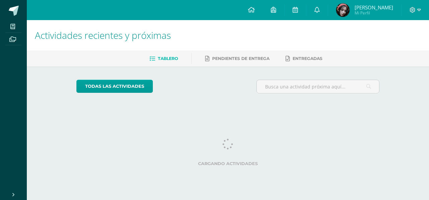 This screenshot has width=429, height=200. What do you see at coordinates (304, 59) in the screenshot?
I see `a: Entregadas` at bounding box center [304, 59].